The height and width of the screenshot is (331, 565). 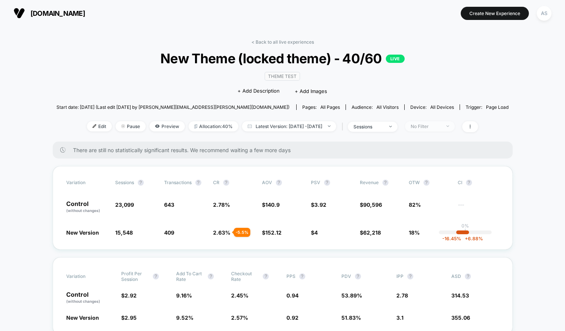 What do you see at coordinates (239, 317) in the screenshot?
I see `span: 2.57 %` at bounding box center [239, 317].